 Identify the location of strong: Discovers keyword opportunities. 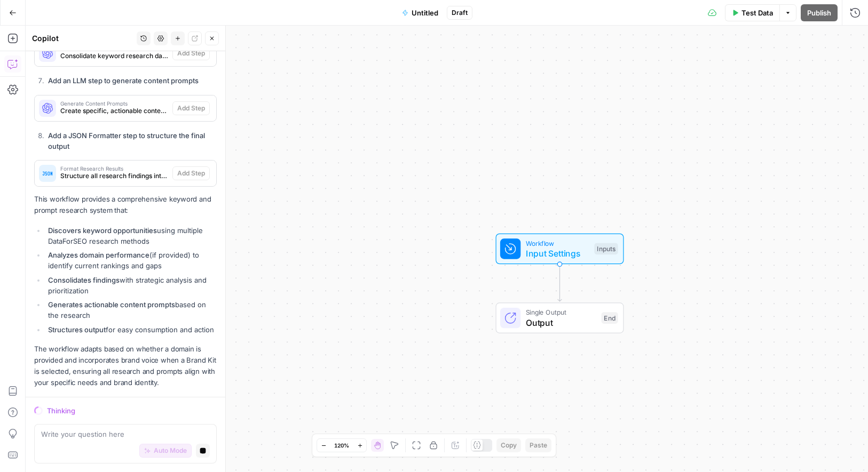
(102, 231).